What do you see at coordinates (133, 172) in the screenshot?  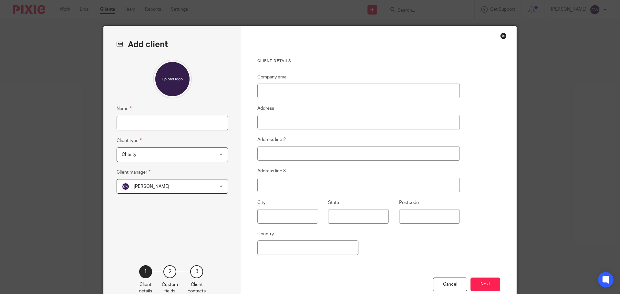 I see `label: Client manager` at bounding box center [133, 172].